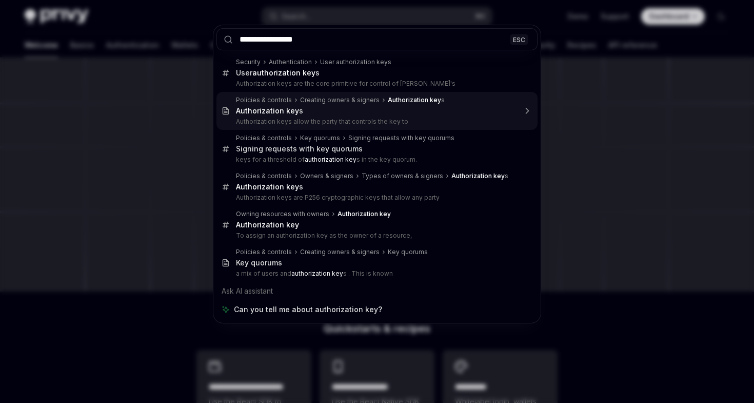 This screenshot has width=754, height=403. Describe the element at coordinates (377, 291) in the screenshot. I see `div: Ask AI assistant` at that location.